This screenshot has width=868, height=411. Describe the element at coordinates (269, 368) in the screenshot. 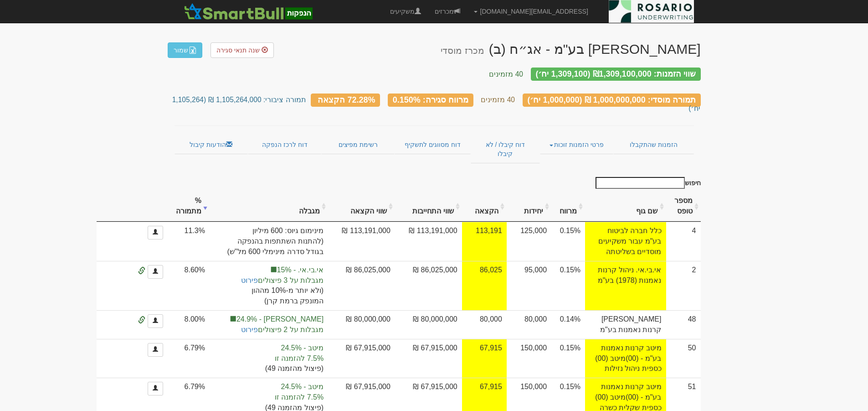

I see `span: (פיצול מהזמנה 49)` at that location.